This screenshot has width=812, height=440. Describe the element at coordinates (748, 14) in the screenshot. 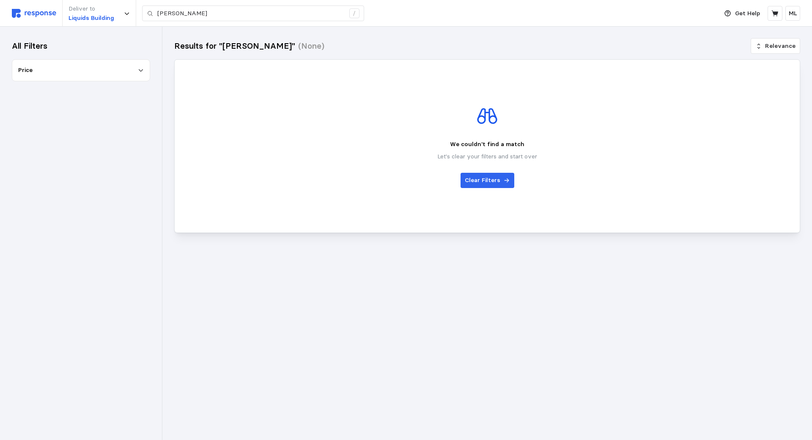

I see `p: Get Help` at that location.